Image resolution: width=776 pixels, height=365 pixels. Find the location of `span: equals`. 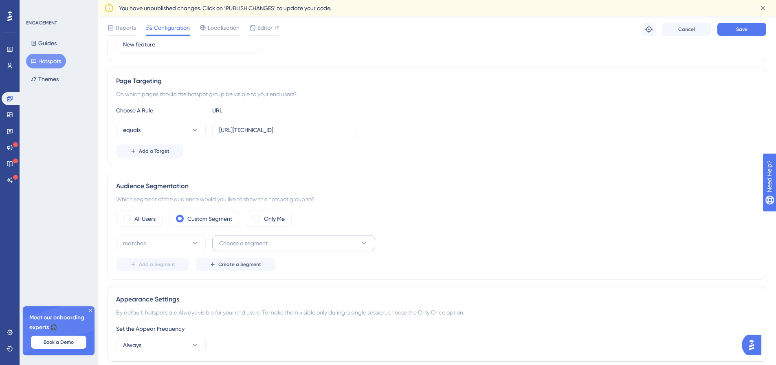

span: equals is located at coordinates (131, 130).